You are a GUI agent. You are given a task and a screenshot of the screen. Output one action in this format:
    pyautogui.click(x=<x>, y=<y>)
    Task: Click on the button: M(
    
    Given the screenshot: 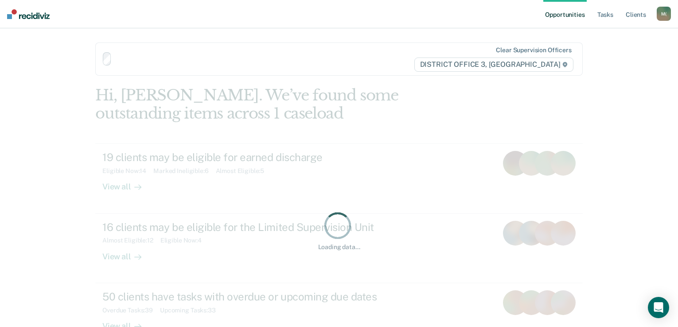 What is the action you would take?
    pyautogui.click(x=664, y=14)
    